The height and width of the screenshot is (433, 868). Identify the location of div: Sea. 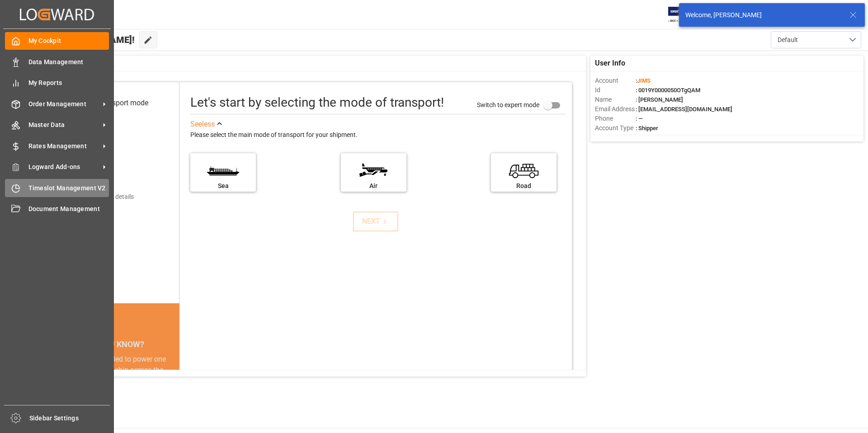
(223, 185).